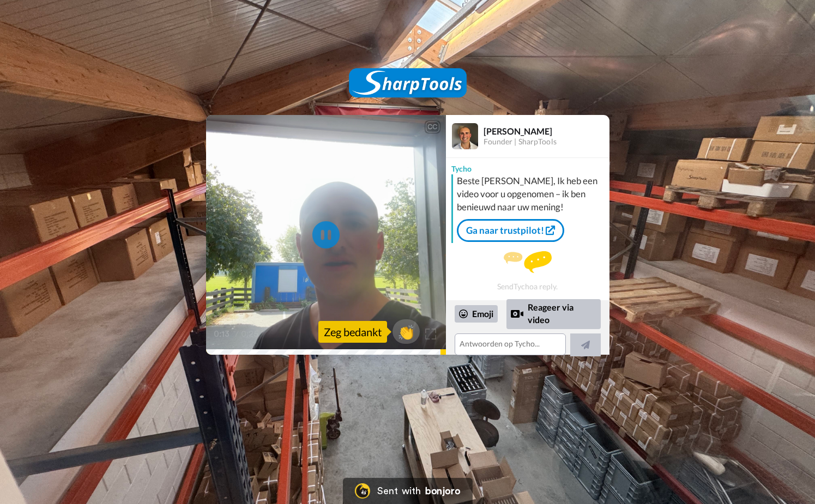 The height and width of the screenshot is (504, 815). What do you see at coordinates (527, 262) in the screenshot?
I see `img: message.svg` at bounding box center [527, 262].